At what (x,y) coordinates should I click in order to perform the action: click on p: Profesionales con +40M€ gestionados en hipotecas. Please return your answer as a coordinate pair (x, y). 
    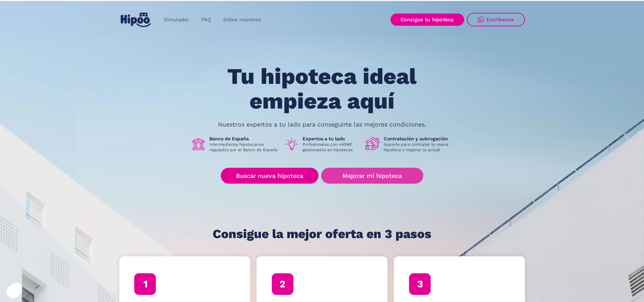
    Looking at the image, I should click on (331, 147).